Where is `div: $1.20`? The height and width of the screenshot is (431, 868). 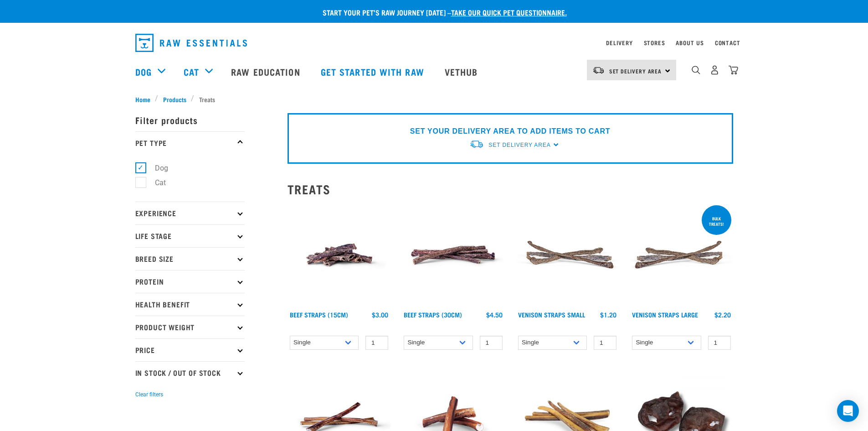
div: $1.20 is located at coordinates (609, 315).